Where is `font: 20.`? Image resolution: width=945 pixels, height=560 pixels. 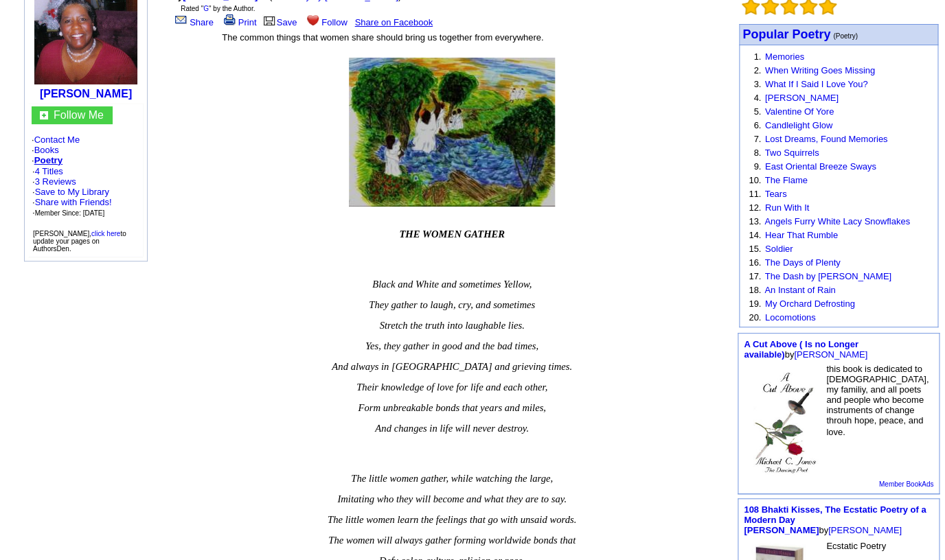
font: 20. is located at coordinates (755, 318).